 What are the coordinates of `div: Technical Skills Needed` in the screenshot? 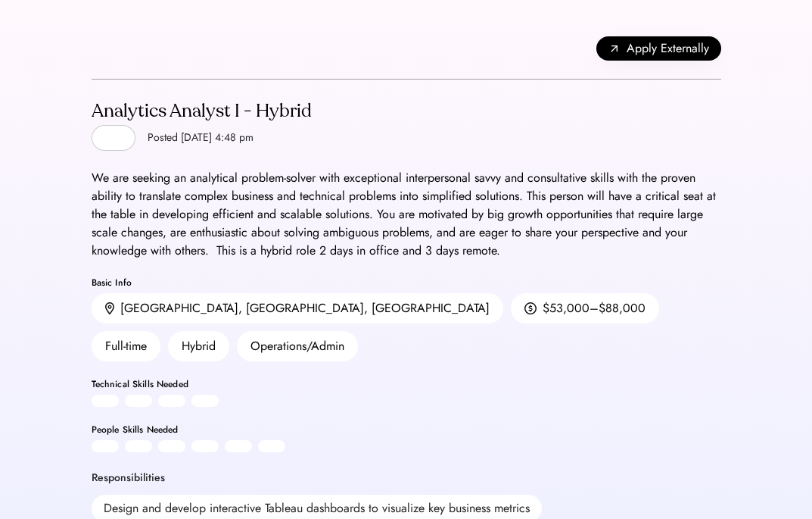 It's located at (406, 384).